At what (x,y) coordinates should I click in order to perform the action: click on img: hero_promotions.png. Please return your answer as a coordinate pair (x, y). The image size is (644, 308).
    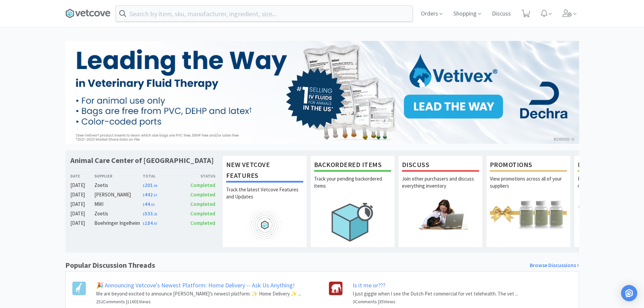
    Looking at the image, I should click on (529, 214).